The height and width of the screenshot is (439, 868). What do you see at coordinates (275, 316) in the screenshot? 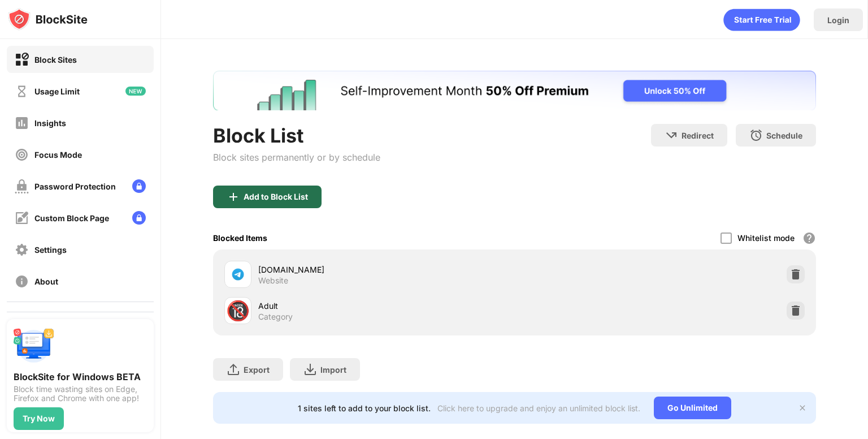
I see `div: Category` at bounding box center [275, 316].